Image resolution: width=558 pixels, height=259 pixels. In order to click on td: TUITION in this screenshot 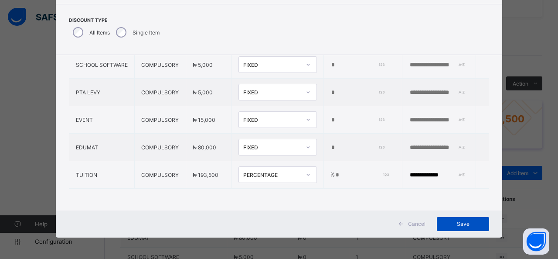, I will do `click(102, 174)`.